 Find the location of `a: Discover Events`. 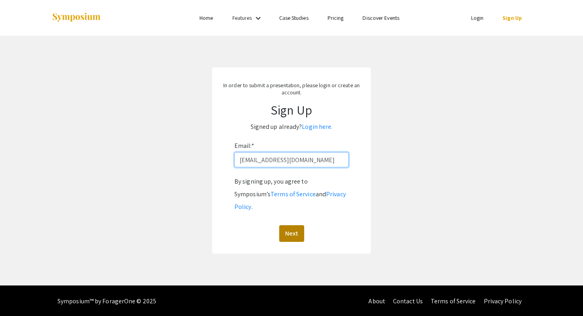

a: Discover Events is located at coordinates (381, 18).